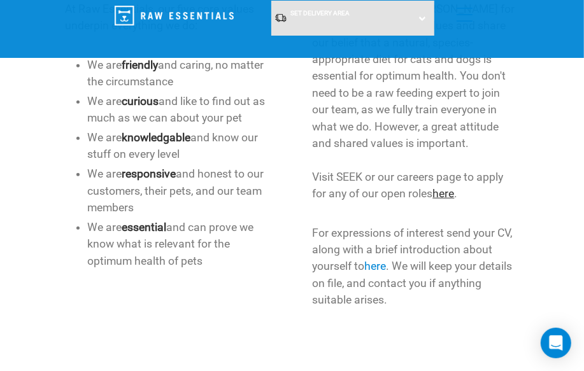 This screenshot has height=371, width=584. What do you see at coordinates (179, 109) in the screenshot?
I see `li: We are and like to find out as much as we can about your pet` at bounding box center [179, 109].